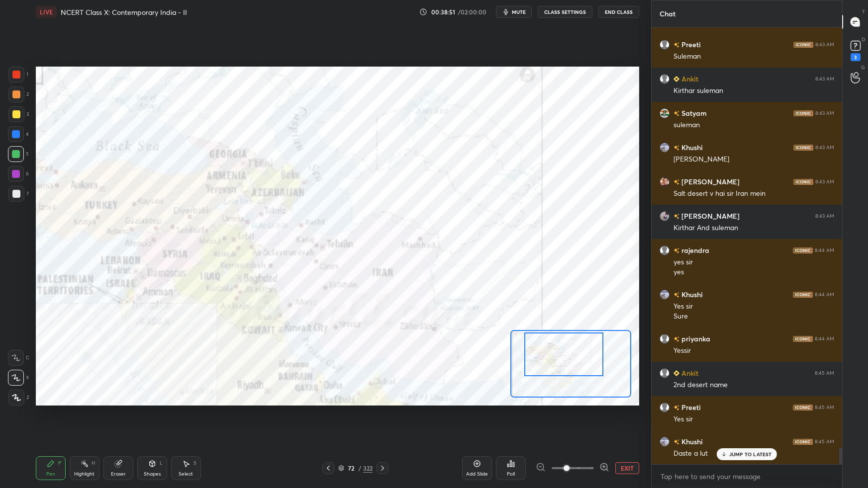 Image resolution: width=868 pixels, height=488 pixels. Describe the element at coordinates (18, 75) in the screenshot. I see `div: 1` at that location.